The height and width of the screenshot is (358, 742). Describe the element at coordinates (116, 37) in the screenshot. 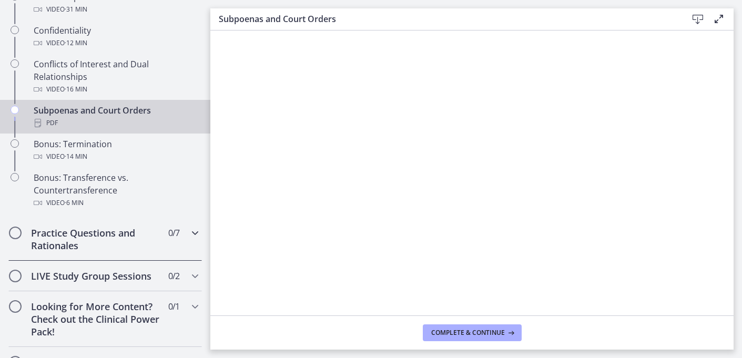

I see `div: Confidentiality` at that location.